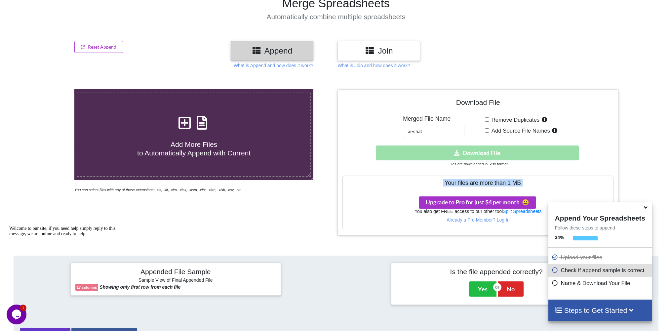  I want to click on span: Add More Files to Automatically Append with Current, so click(194, 149).